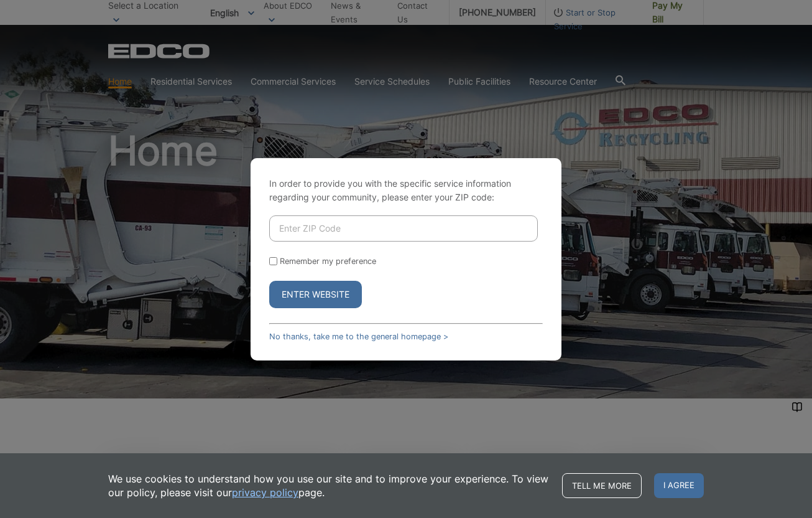 This screenshot has height=518, width=812. What do you see at coordinates (404, 228) in the screenshot?
I see `input: Enter ZIP Code` at bounding box center [404, 228].